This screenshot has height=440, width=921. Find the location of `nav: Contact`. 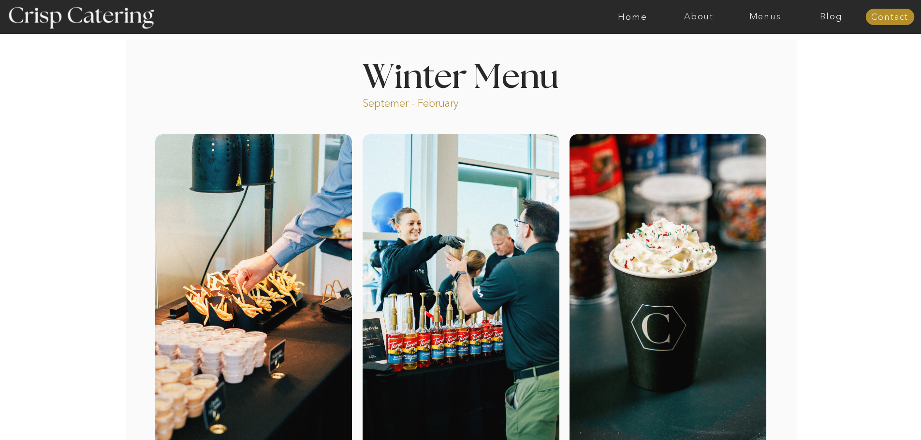

nav: Contact is located at coordinates (889, 17).